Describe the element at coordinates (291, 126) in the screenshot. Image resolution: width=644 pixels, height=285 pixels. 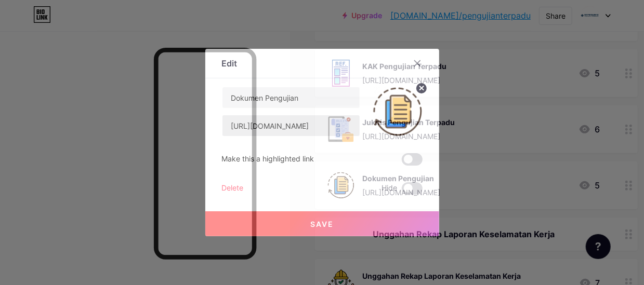
I see `input: URL` at that location.